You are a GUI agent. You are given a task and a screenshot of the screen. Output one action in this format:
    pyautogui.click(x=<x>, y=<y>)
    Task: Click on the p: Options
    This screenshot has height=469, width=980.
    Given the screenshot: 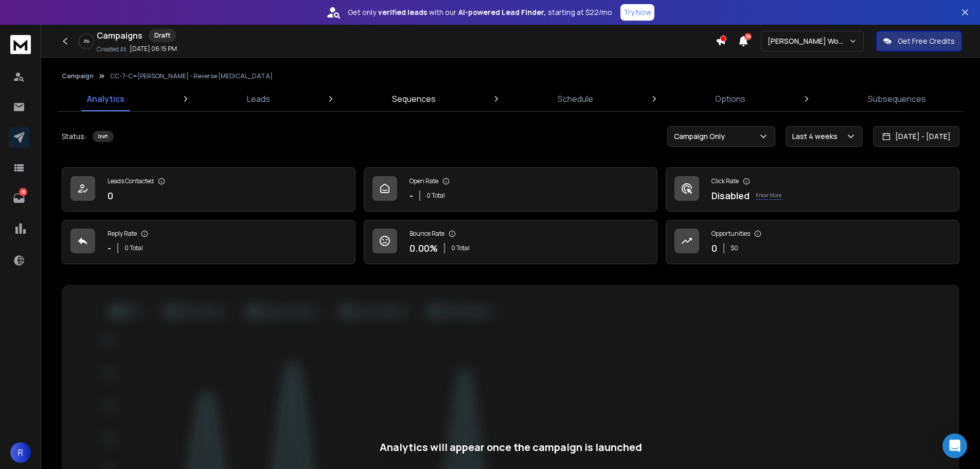 What is the action you would take?
    pyautogui.click(x=730, y=99)
    